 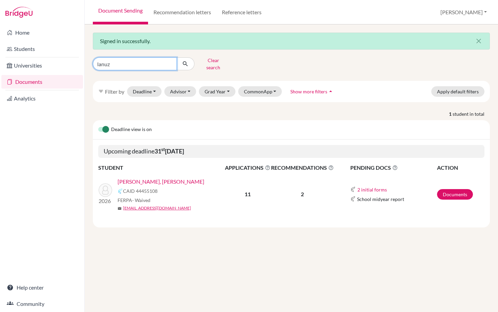 What do you see at coordinates (42, 33) in the screenshot?
I see `a: Home` at bounding box center [42, 33].